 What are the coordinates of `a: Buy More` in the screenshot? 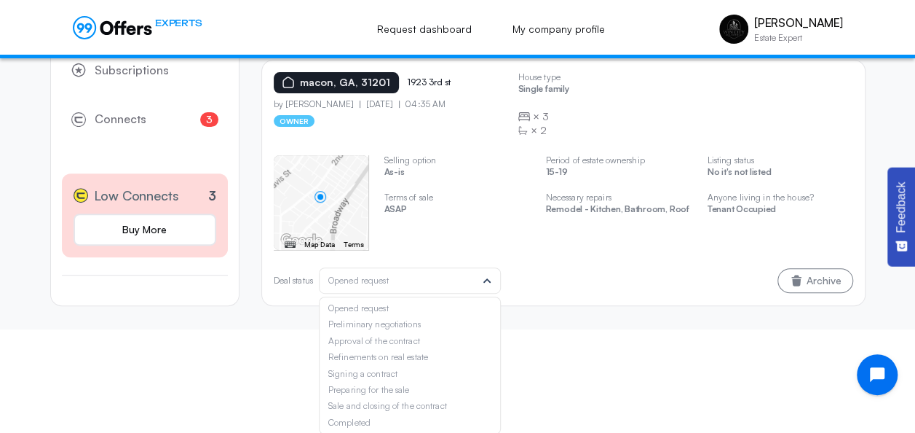 It's located at (145, 229).